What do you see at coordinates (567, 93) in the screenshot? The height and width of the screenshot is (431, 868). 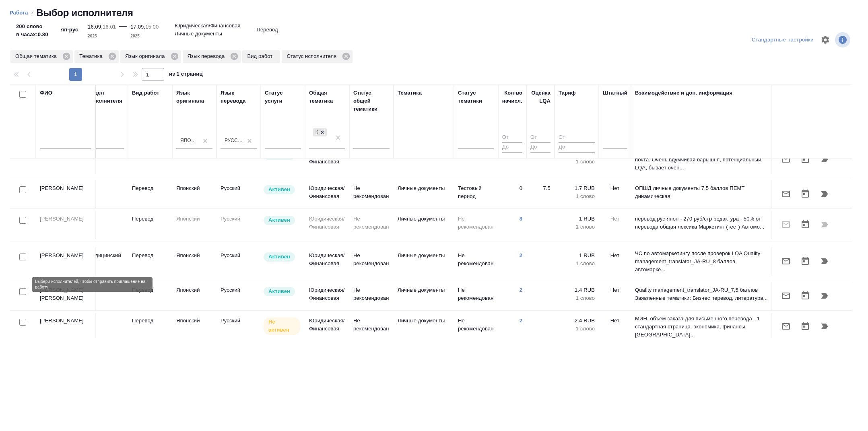 I see `div: Тариф` at bounding box center [567, 93].